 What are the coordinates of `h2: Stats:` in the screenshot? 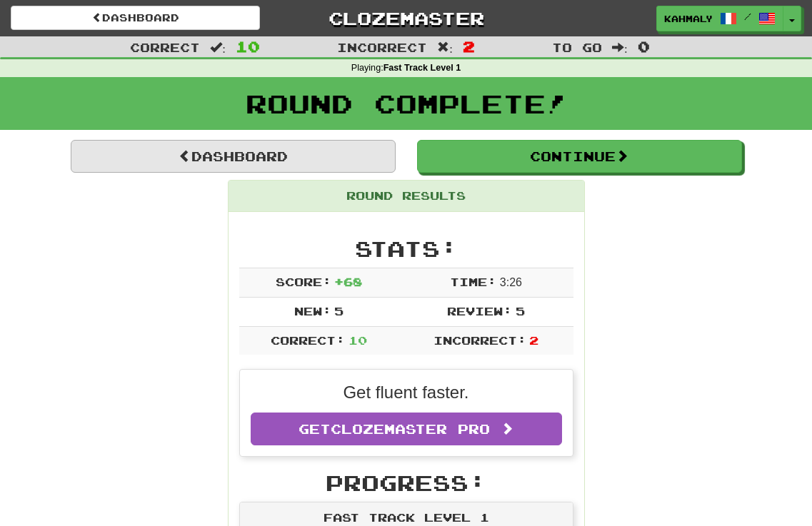 It's located at (406, 248).